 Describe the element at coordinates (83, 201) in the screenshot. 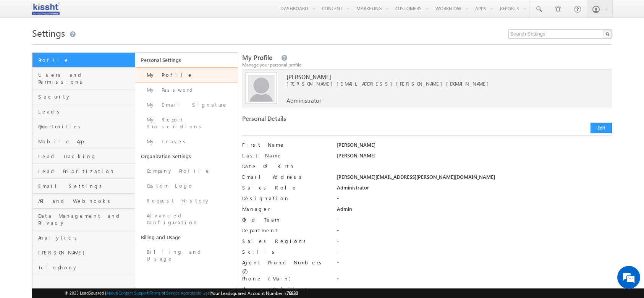

I see `a: API and Webhooks` at that location.